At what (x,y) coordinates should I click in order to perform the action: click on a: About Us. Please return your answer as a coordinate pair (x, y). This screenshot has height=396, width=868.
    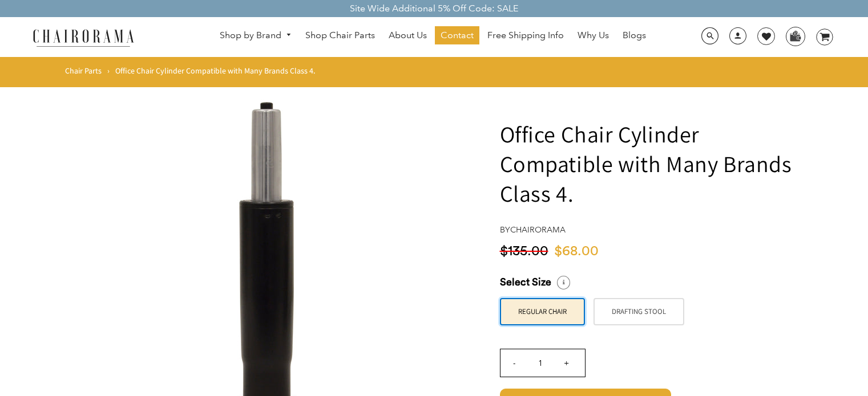
    Looking at the image, I should click on (407, 36).